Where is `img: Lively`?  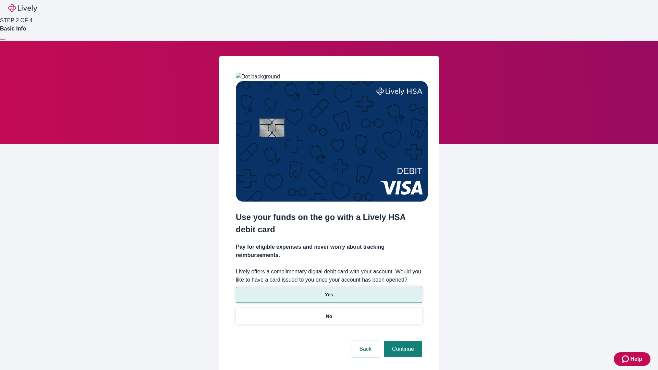 img: Lively is located at coordinates (23, 8).